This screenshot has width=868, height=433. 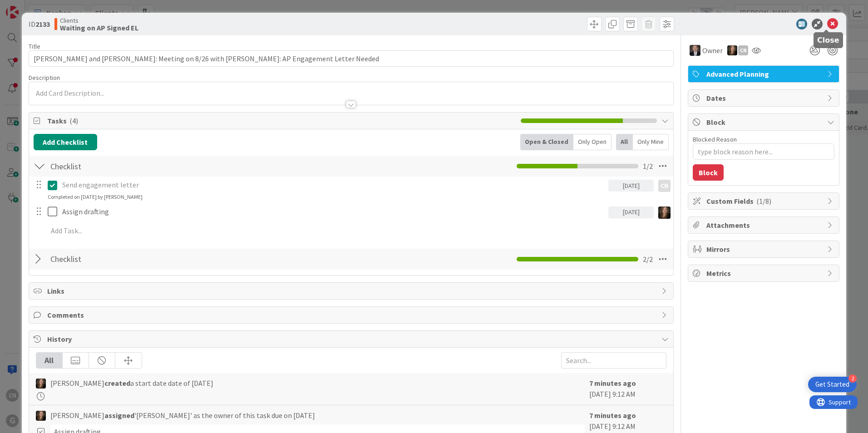 What do you see at coordinates (852, 379) in the screenshot?
I see `div: 2` at bounding box center [852, 379].